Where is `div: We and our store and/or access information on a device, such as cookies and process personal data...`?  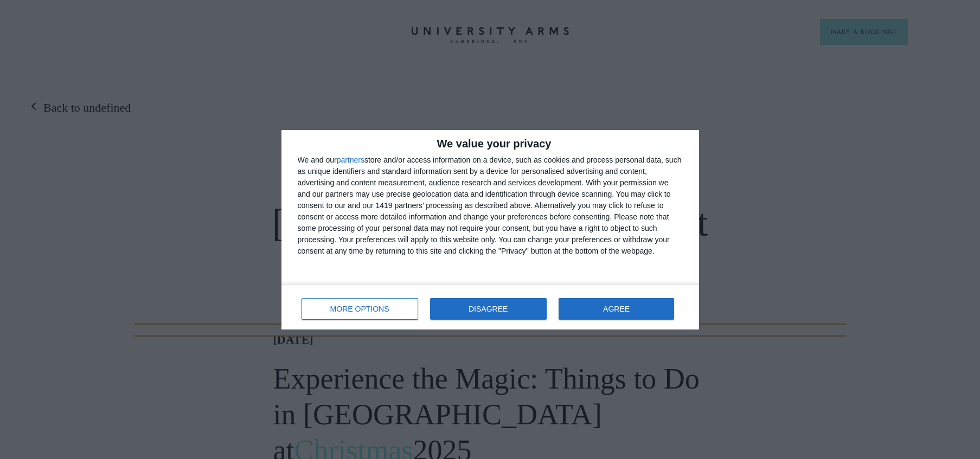
div: We and our store and/or access information on a device, such as cookies and process personal data... is located at coordinates (490, 205).